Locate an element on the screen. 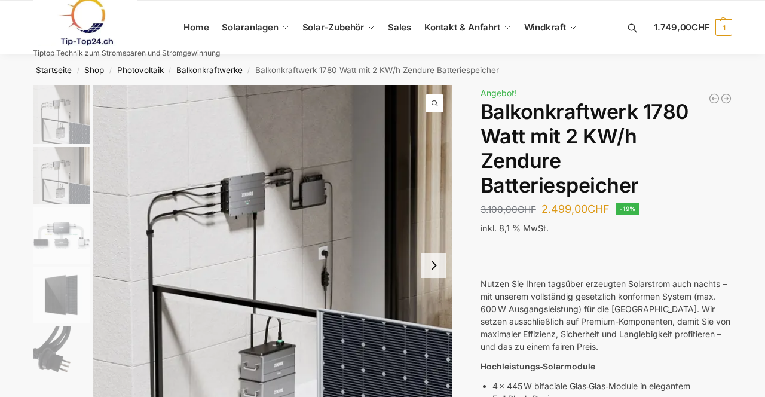  span: inkl. 8,1 % MwSt. is located at coordinates (514, 228).